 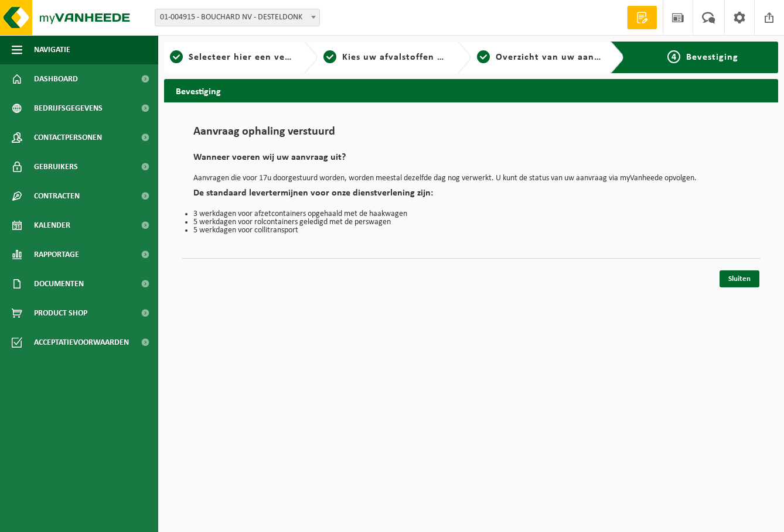 What do you see at coordinates (471, 223) in the screenshot?
I see `li: 5 werkdagen voor rolcontainers geledigd met de perswagen` at bounding box center [471, 223].